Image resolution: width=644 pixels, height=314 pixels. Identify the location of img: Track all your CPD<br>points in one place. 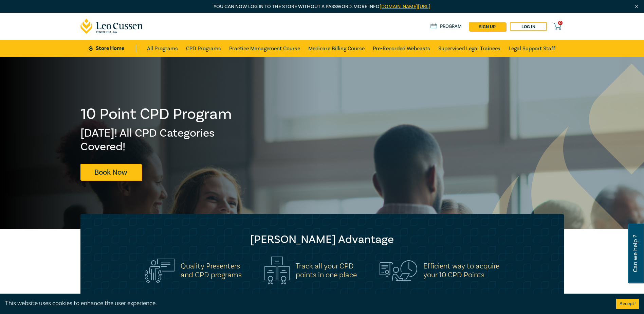
(277, 270).